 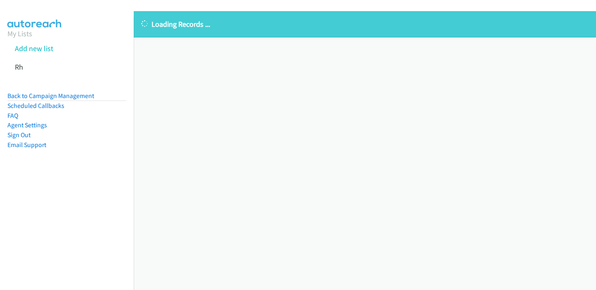 I want to click on a: Email Support, so click(x=27, y=145).